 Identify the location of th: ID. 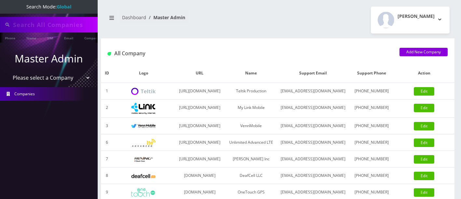
(107, 73).